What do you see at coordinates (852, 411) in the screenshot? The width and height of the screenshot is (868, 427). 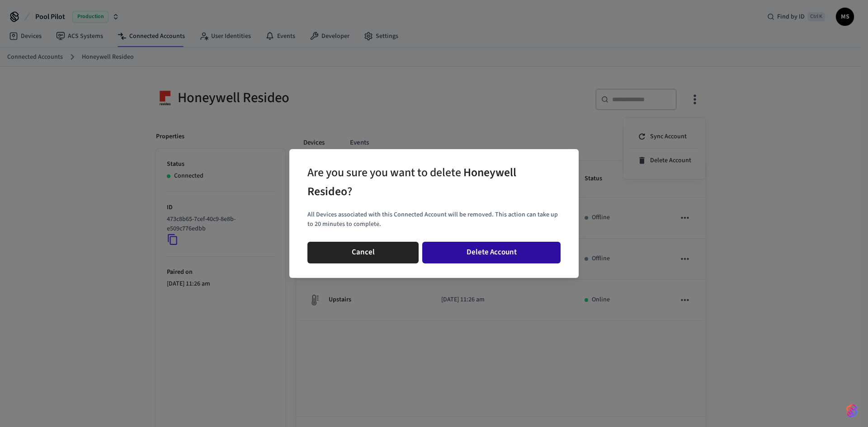 I see `img: SeamLogoGradient.69752ec5.svg` at bounding box center [852, 411].